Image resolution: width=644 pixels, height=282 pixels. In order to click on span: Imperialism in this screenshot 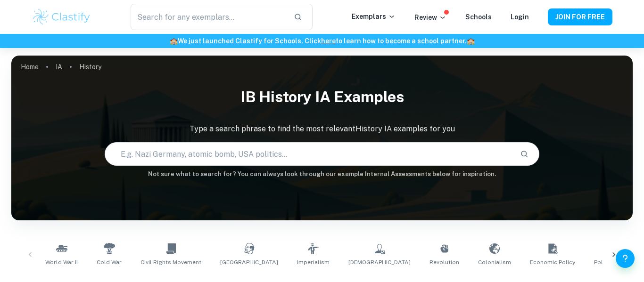, I will do `click(313, 263)`.